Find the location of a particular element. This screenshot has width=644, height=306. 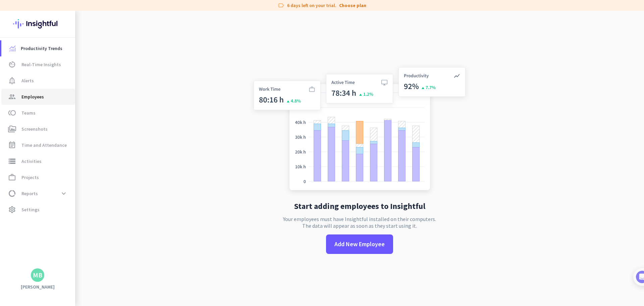

i: av_timer is located at coordinates (12, 65).